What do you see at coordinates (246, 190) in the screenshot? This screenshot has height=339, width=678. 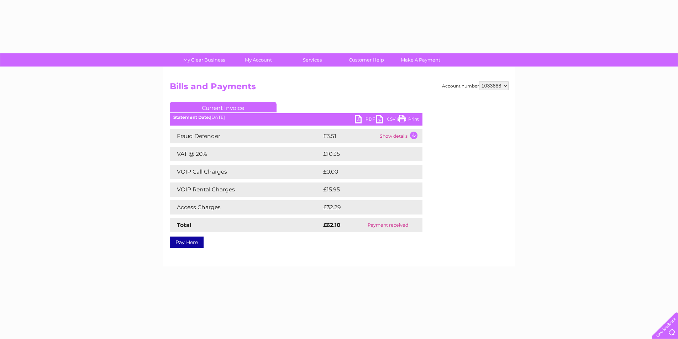 I see `td: VOIP Rental Charges` at bounding box center [246, 190].